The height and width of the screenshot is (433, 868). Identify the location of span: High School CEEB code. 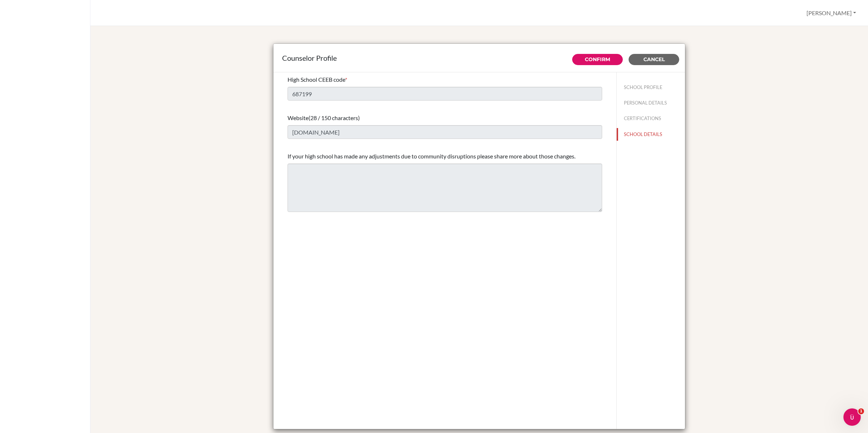
(316, 79).